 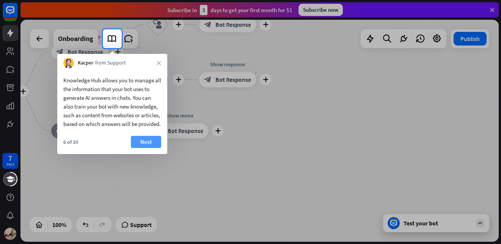 What do you see at coordinates (146, 142) in the screenshot?
I see `button: Next` at bounding box center [146, 142].